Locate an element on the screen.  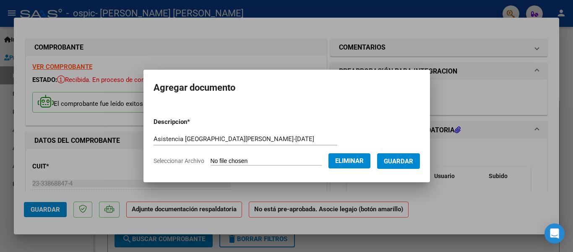
p: Descripcion is located at coordinates (193, 122).